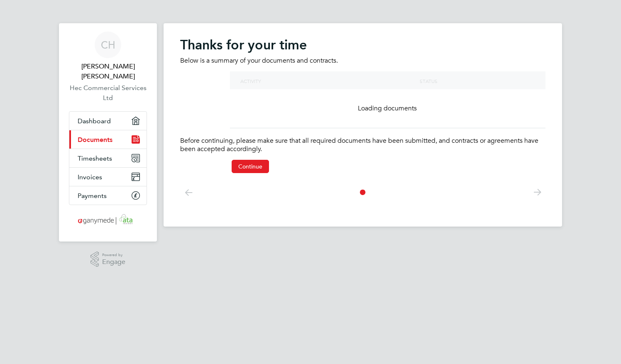 Image resolution: width=621 pixels, height=364 pixels. What do you see at coordinates (108, 140) in the screenshot?
I see `a: Documents` at bounding box center [108, 140].